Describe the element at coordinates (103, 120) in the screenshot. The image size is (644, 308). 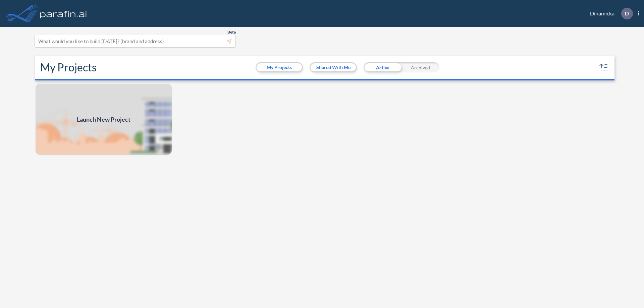
I see `span: Launch New Project` at that location.